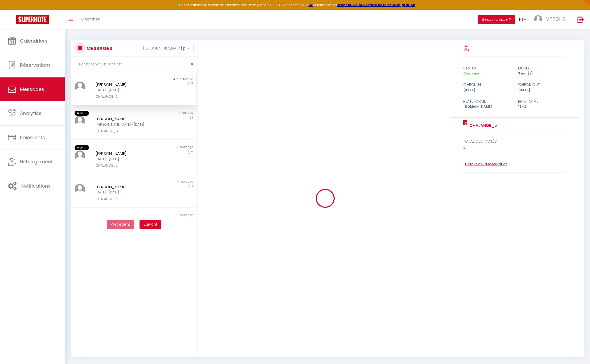  Describe the element at coordinates (485, 164) in the screenshot. I see `a: Détails de la réservation` at that location.